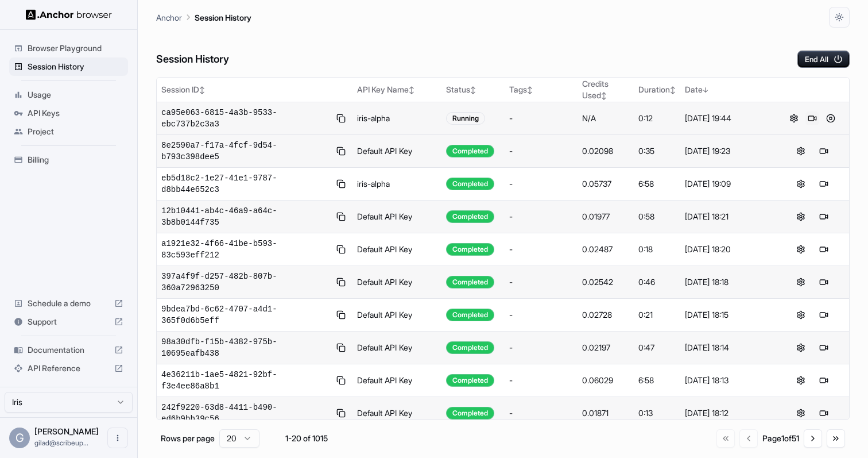 This screenshot has width=868, height=458. What do you see at coordinates (605, 249) in the screenshot?
I see `div: 0.02487` at bounding box center [605, 249].